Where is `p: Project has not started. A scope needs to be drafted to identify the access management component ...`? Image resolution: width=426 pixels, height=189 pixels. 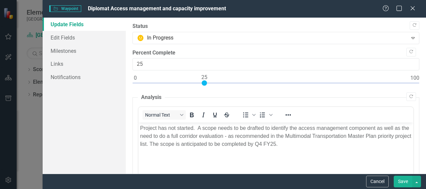
p: Project has not started. A scope needs to be drafted to identify the access management component ... is located at coordinates (137, 14).